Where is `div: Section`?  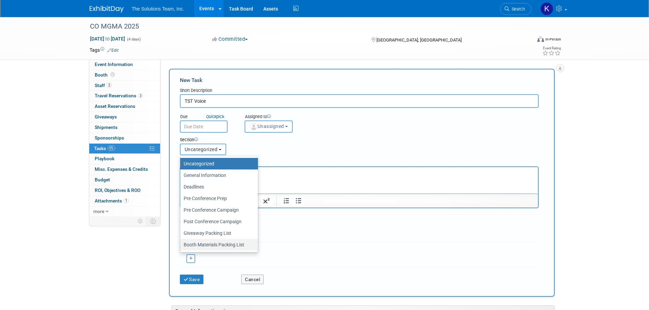
div: Section is located at coordinates (344, 140).